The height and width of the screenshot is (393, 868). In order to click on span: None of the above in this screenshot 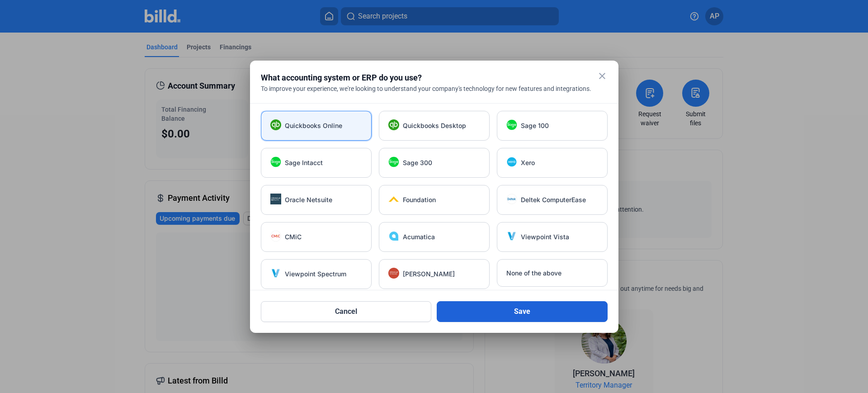, I will do `click(534, 273)`.